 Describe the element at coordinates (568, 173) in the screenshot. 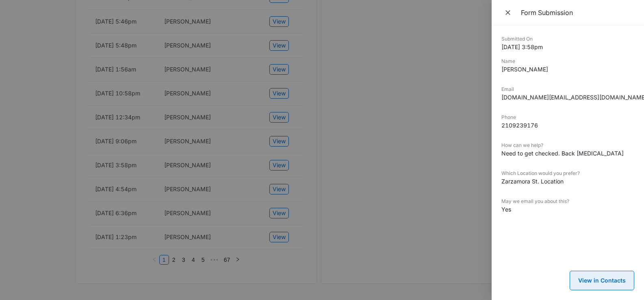

I see `dt: Which Location would you prefer?` at that location.